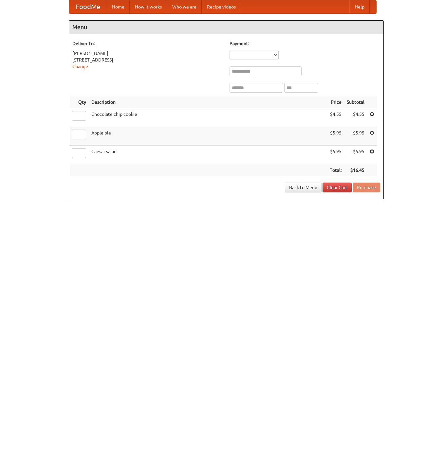  I want to click on a: Back to Menu, so click(303, 188).